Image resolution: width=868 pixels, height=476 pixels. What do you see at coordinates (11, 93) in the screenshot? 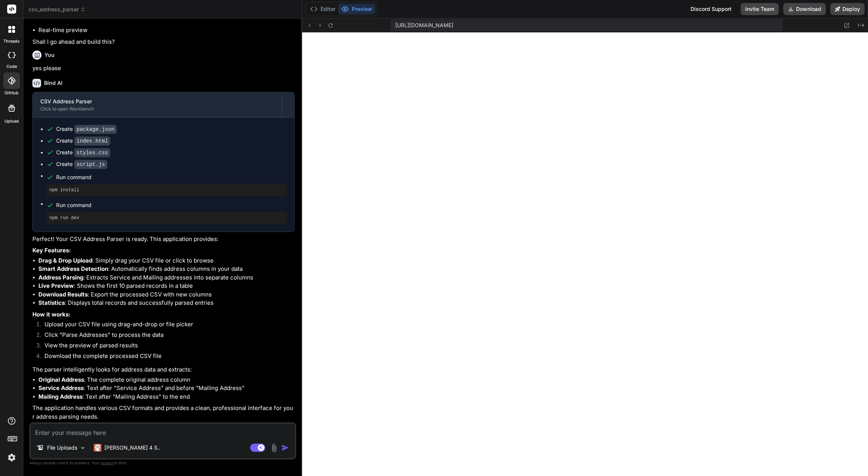
I see `label: GitHub` at bounding box center [11, 93].